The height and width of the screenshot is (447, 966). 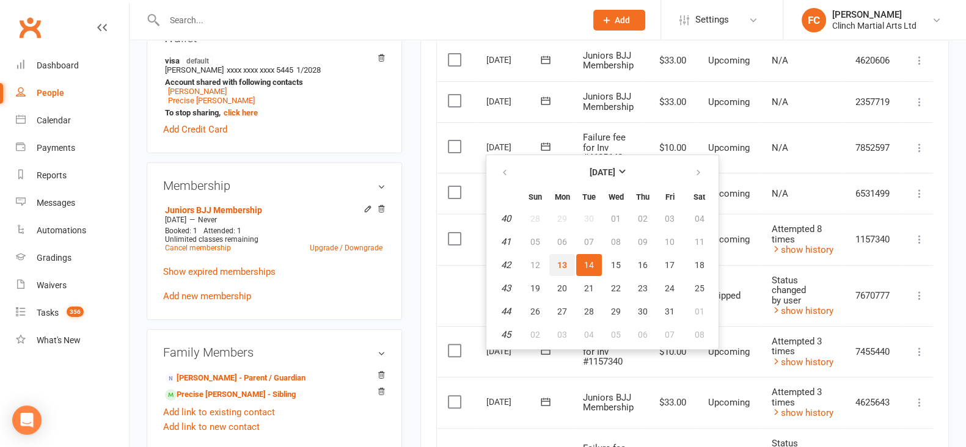 I want to click on a: Dashboard, so click(x=72, y=65).